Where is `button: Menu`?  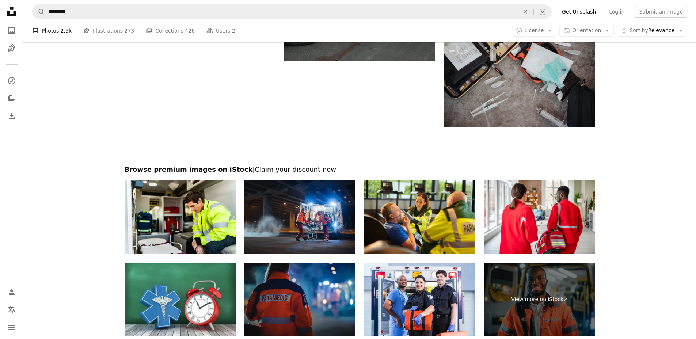
button: Menu is located at coordinates (12, 327).